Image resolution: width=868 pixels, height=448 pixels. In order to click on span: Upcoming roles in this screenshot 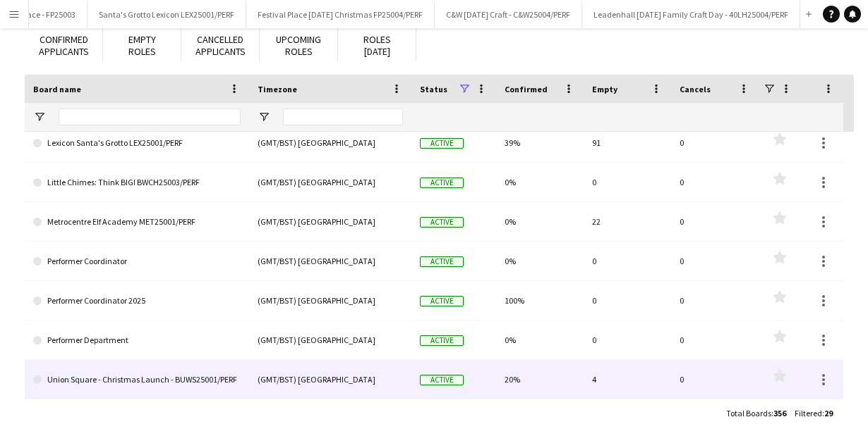, I will do `click(298, 45)`.